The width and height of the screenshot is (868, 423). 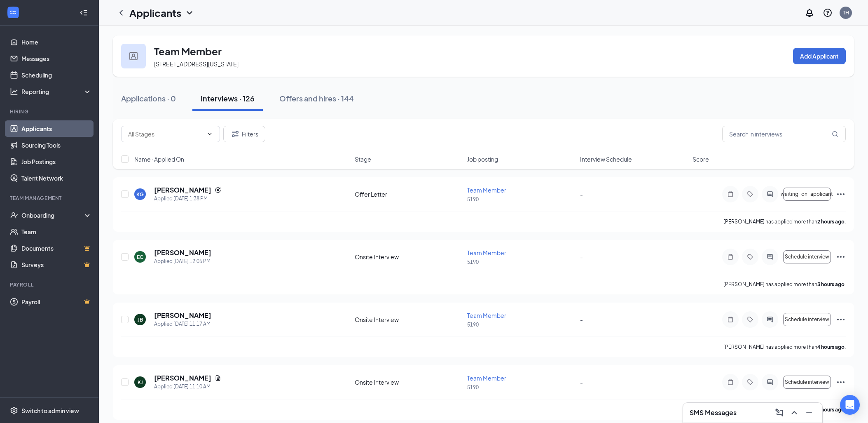 I want to click on h3: SMS Messages, so click(x=713, y=412).